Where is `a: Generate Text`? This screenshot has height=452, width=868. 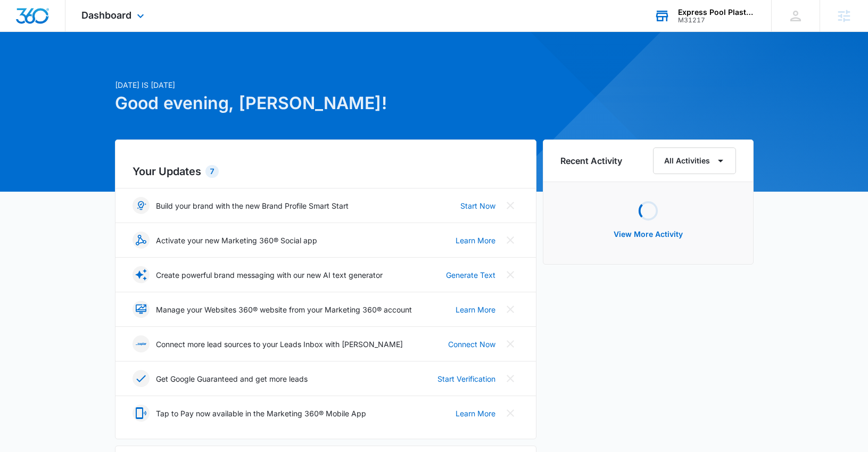 a: Generate Text is located at coordinates (470, 275).